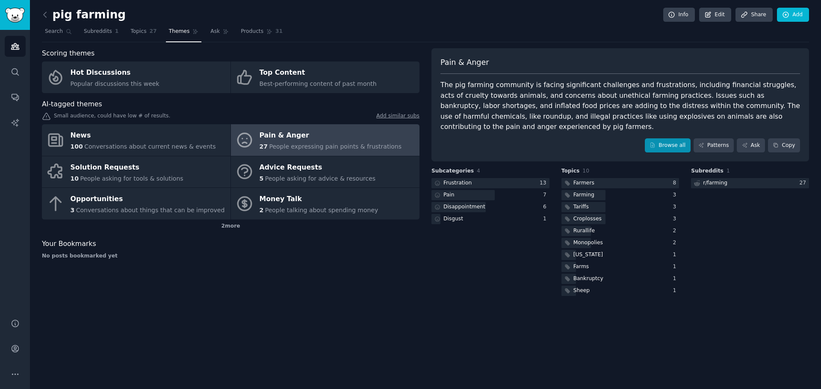  Describe the element at coordinates (490, 219) in the screenshot. I see `a: Disgust1` at that location.